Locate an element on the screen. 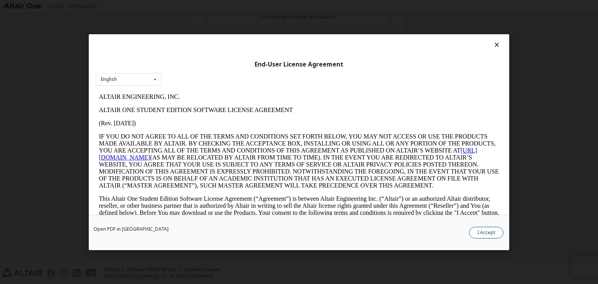 This screenshot has height=284, width=598. div: End-User License Agreement is located at coordinates (299, 64).